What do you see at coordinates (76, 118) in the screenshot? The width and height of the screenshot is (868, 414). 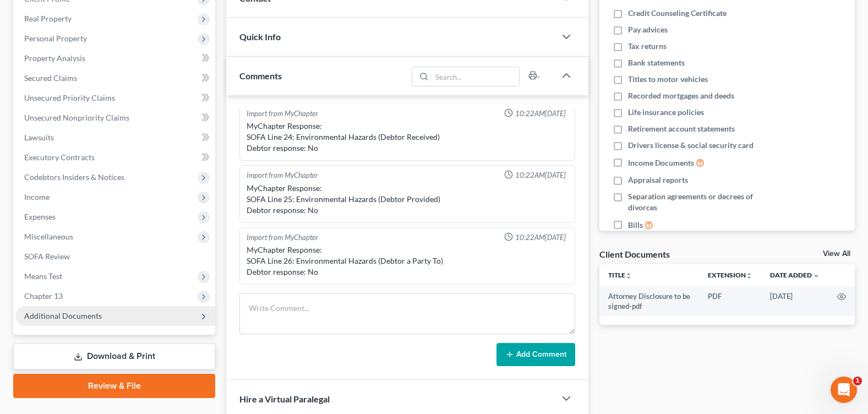 I see `span: Unsecured Nonpriority Claims` at bounding box center [76, 118].